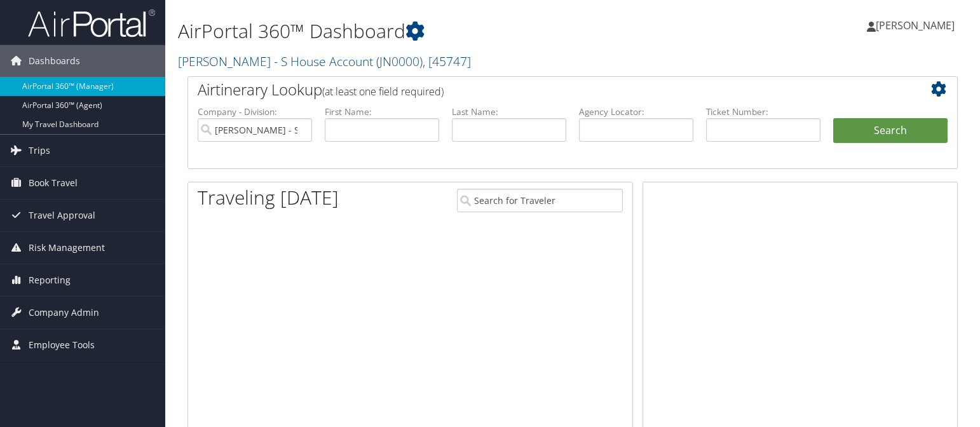  Describe the element at coordinates (509, 112) in the screenshot. I see `label: Last Name:` at that location.